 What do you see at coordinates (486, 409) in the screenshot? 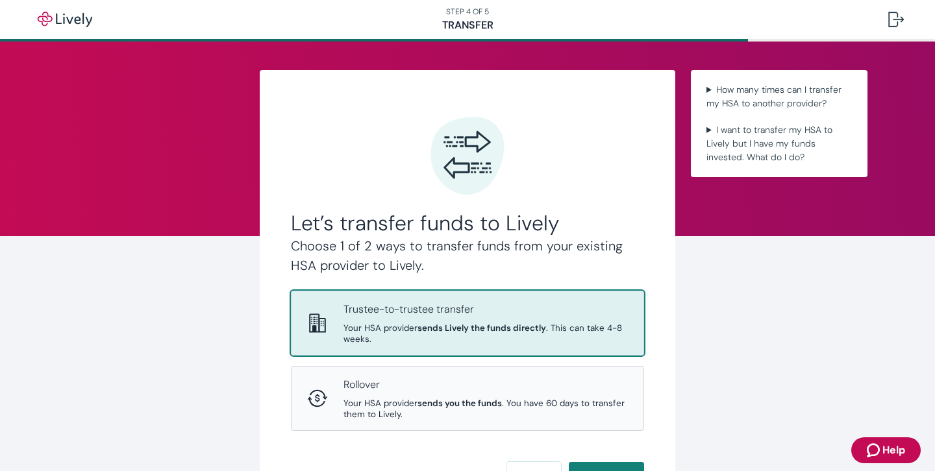
I see `span: Your HSA provider . You have 60 days to transfer them to Lively.` at bounding box center [486, 409].